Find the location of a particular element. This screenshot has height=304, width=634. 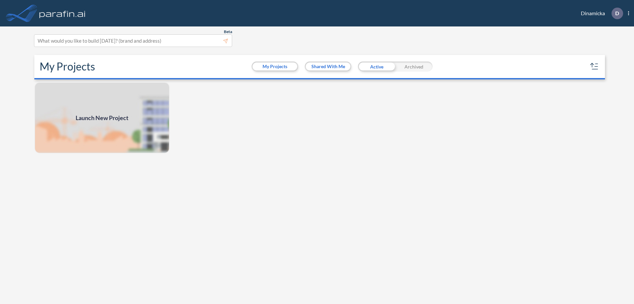

img: logo is located at coordinates (62, 13).